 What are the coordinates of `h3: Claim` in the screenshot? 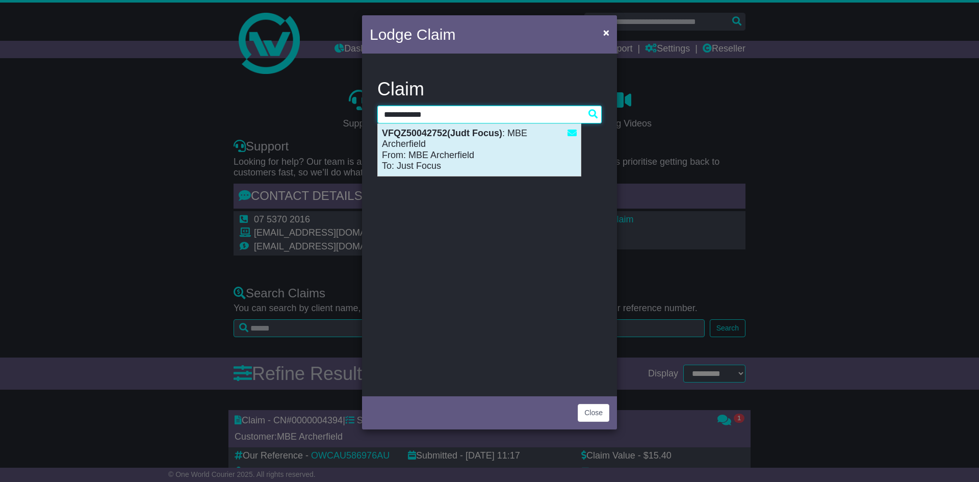 It's located at (490, 89).